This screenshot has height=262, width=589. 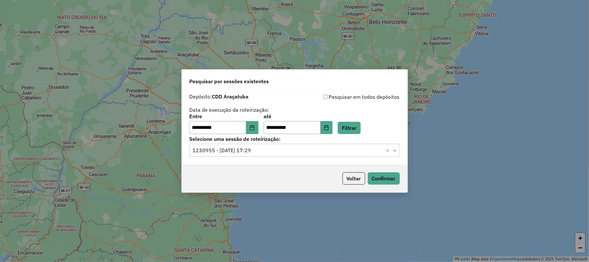 What do you see at coordinates (219, 96) in the screenshot?
I see `label: Depósito:` at bounding box center [219, 96].